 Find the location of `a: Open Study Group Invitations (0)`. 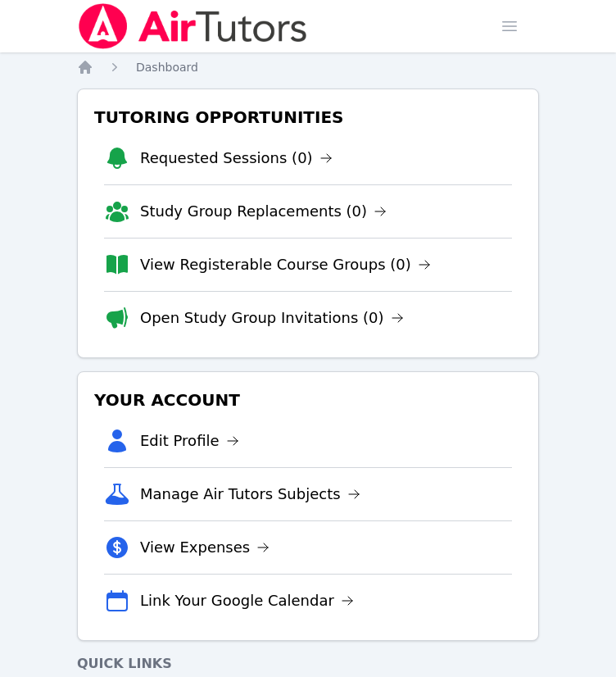

a: Open Study Group Invitations (0) is located at coordinates (272, 318).